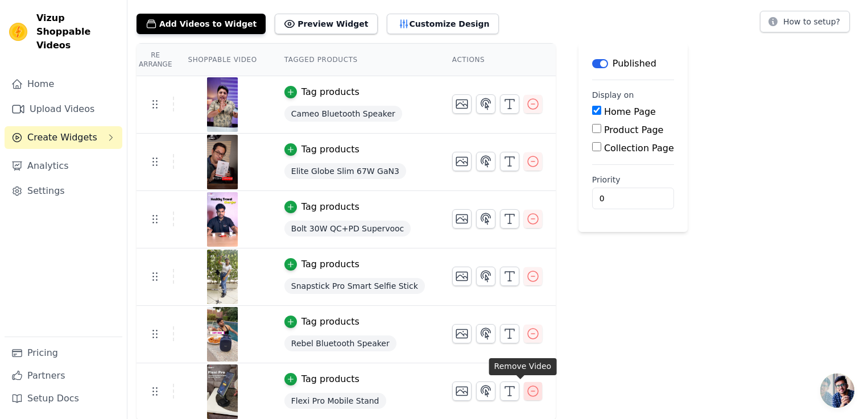 Image resolution: width=868 pixels, height=419 pixels. What do you see at coordinates (63, 138) in the screenshot?
I see `button: Create Widgets` at bounding box center [63, 138].